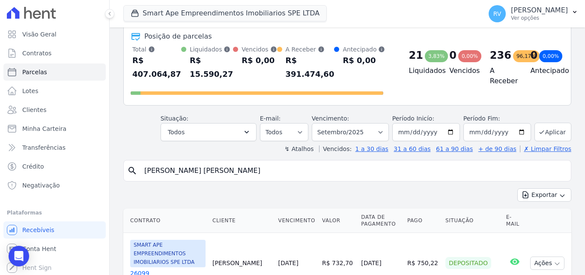 The image size is (585, 275). I want to click on th: Data de Pagamento, so click(381, 220).